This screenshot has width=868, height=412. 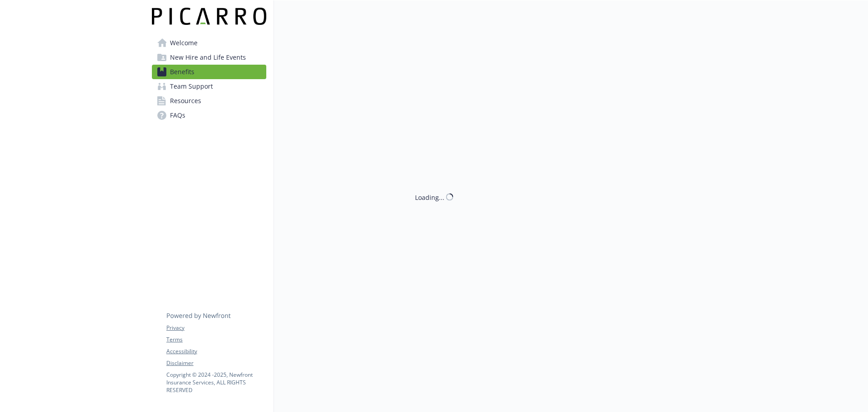 I want to click on a: Team Support, so click(x=209, y=86).